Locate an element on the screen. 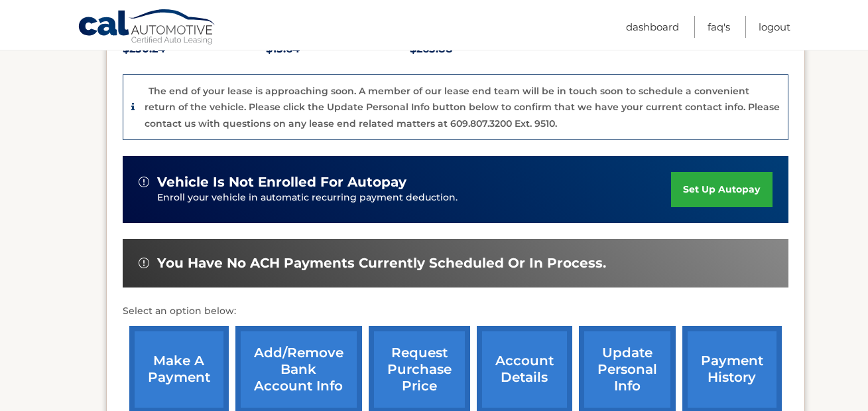  a: FAQ's is located at coordinates (719, 26).